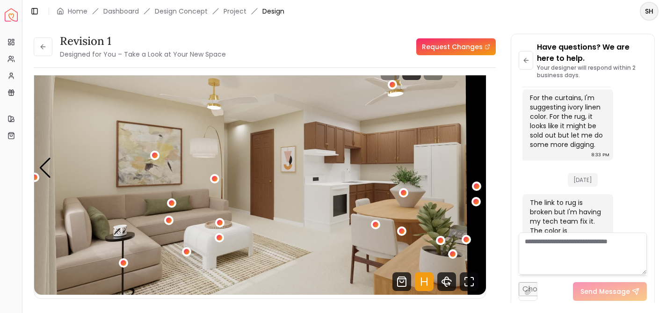 The width and height of the screenshot is (666, 313). Describe the element at coordinates (475, 168) in the screenshot. I see `div: Next slide` at that location.